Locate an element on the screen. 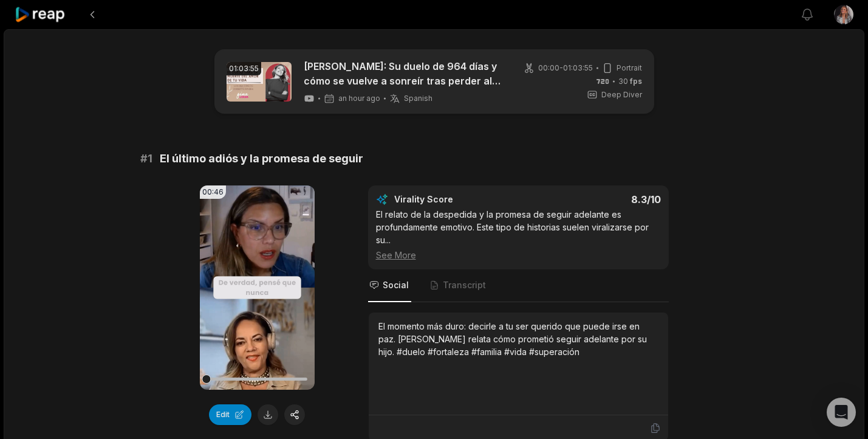 The width and height of the screenshot is (868, 439). span: 00:00 - 01:03:55 is located at coordinates (566, 68).